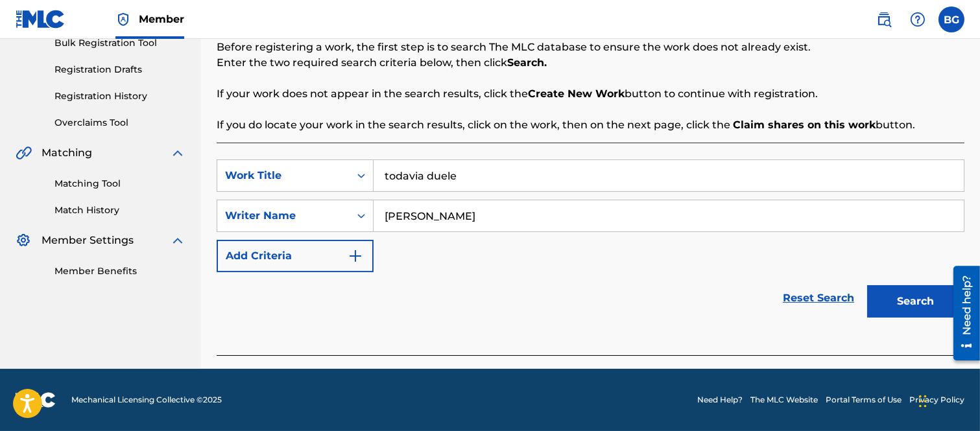 The height and width of the screenshot is (431, 980). Describe the element at coordinates (951, 20) in the screenshot. I see `div: User Menu` at that location.